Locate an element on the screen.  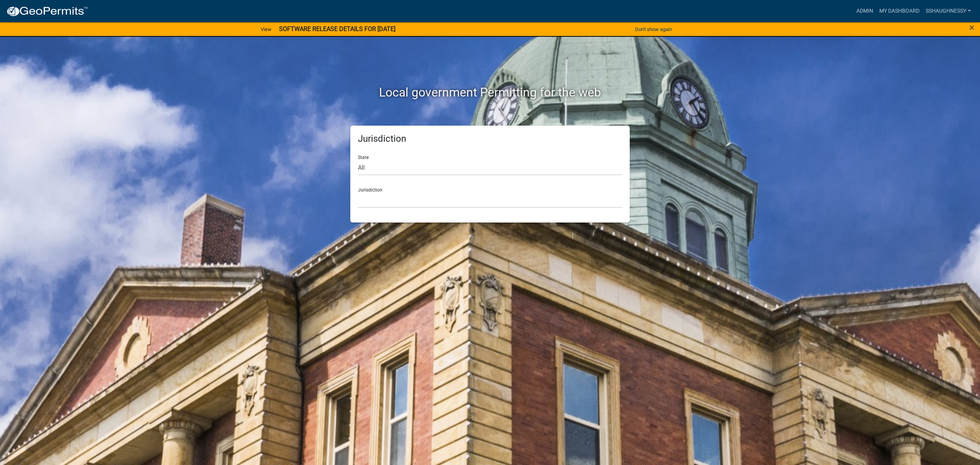
h5: Jurisdiction is located at coordinates (490, 139).